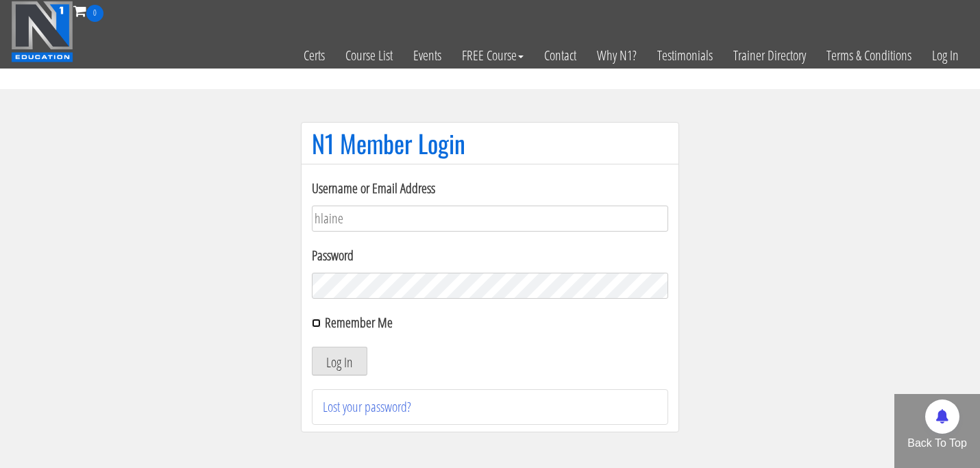 The image size is (980, 468). Describe the element at coordinates (42, 31) in the screenshot. I see `img: n1-education` at that location.